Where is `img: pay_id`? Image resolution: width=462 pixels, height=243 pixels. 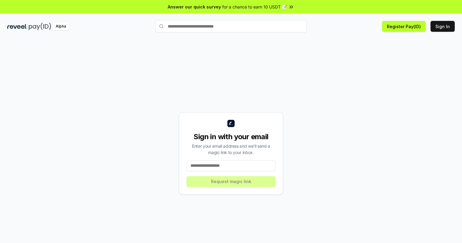
img: pay_id is located at coordinates (40, 26).